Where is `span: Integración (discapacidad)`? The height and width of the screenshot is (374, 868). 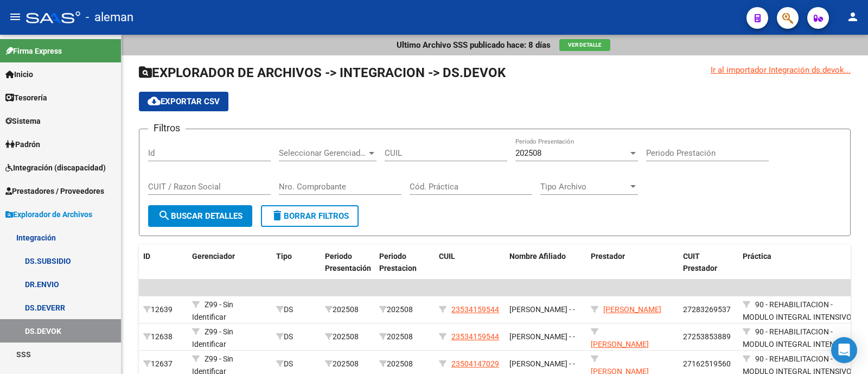
span: Integración (discapacidad) is located at coordinates (56, 168).